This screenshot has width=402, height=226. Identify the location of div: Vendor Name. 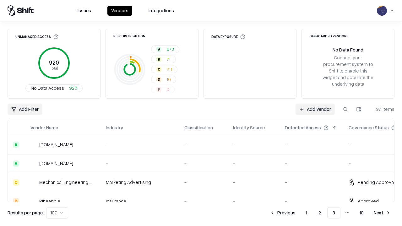
(44, 128).